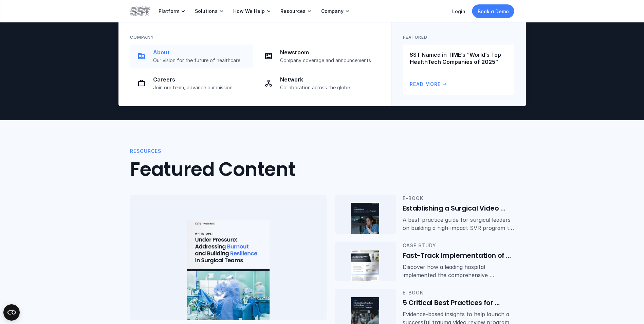  I want to click on p: Network, so click(328, 79).